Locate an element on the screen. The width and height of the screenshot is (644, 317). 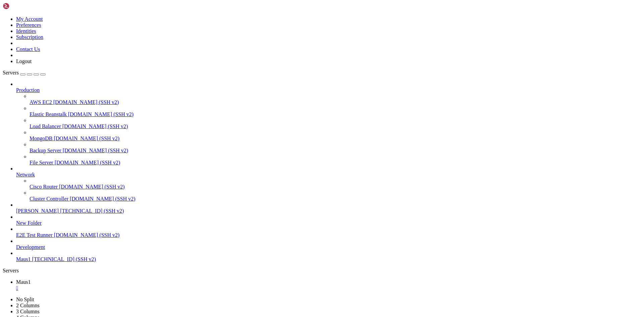
li: Network is located at coordinates (329, 184).